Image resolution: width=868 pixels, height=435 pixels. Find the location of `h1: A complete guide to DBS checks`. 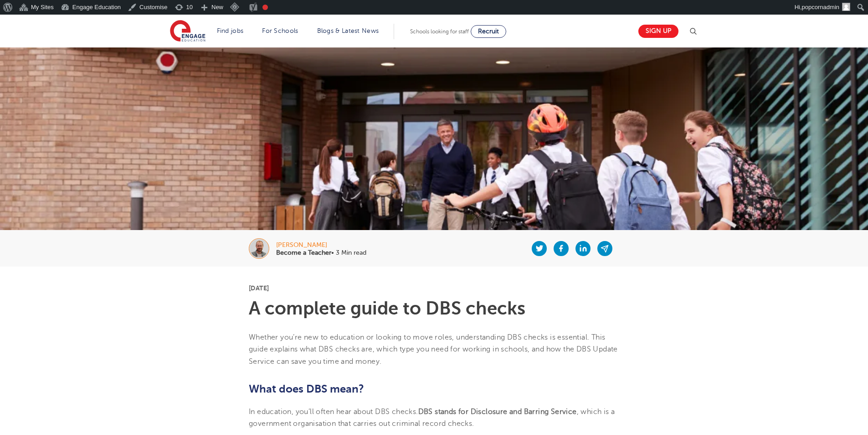

h1: A complete guide to DBS checks is located at coordinates (434, 309).